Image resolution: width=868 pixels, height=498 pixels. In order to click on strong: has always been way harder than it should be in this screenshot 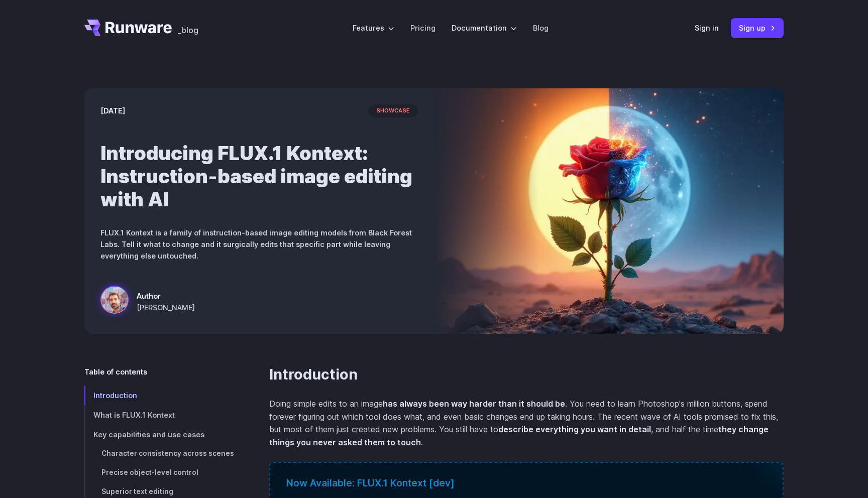, I will do `click(473, 404)`.